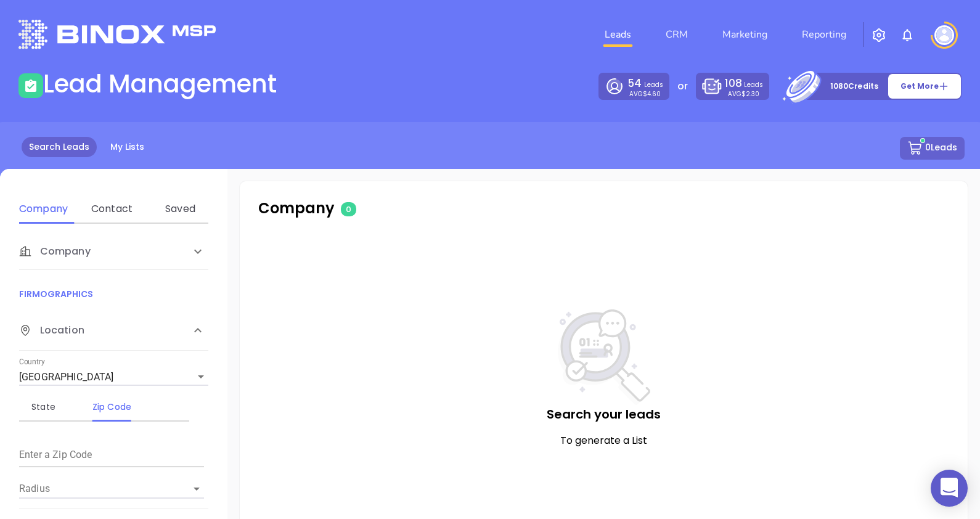 The height and width of the screenshot is (519, 980). What do you see at coordinates (603, 414) in the screenshot?
I see `p: Search your leads` at bounding box center [603, 414].